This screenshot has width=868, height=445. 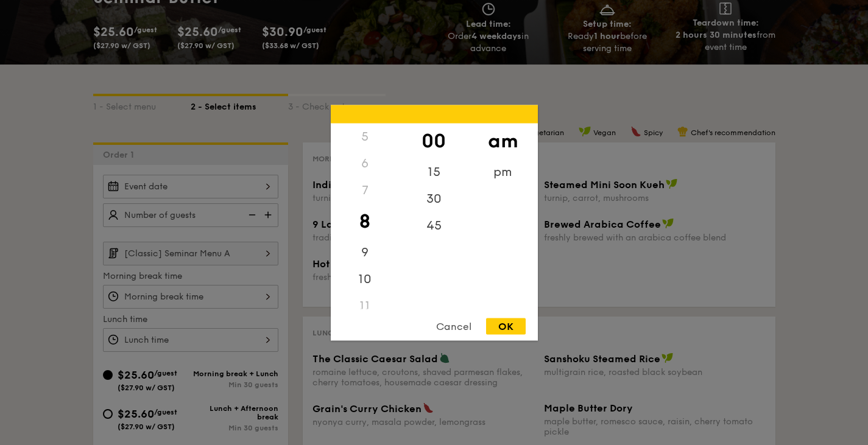 I want to click on div: 5, so click(x=365, y=137).